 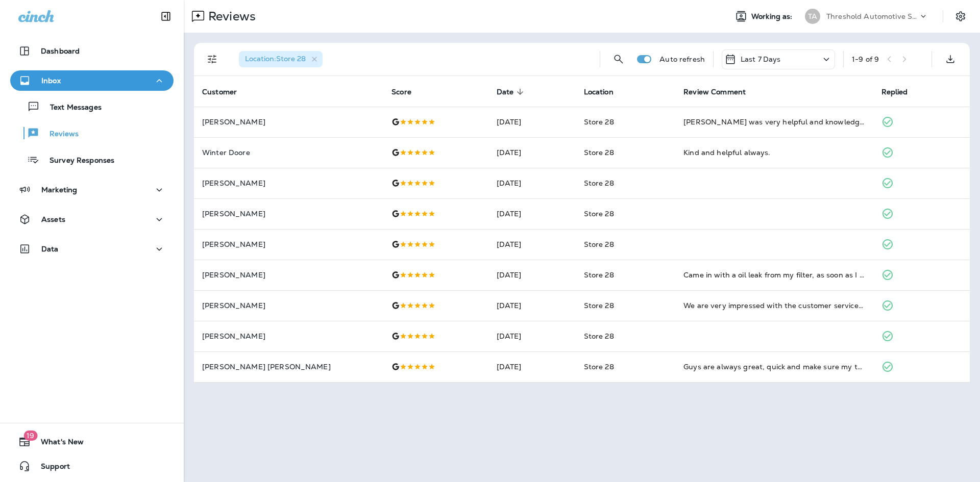 What do you see at coordinates (288, 153) in the screenshot?
I see `p: Winter Doore` at bounding box center [288, 153].